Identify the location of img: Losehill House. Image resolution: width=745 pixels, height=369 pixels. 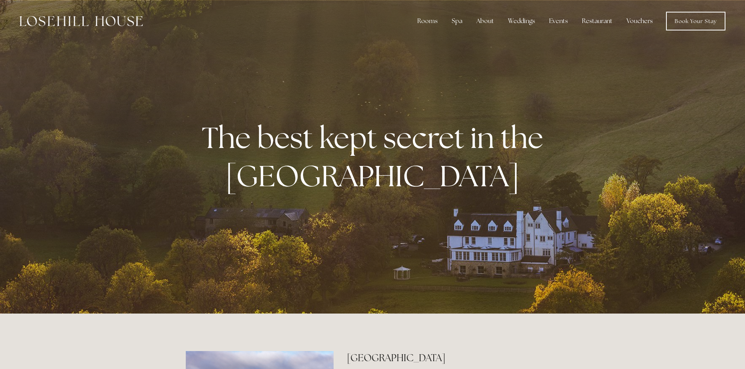
(81, 21).